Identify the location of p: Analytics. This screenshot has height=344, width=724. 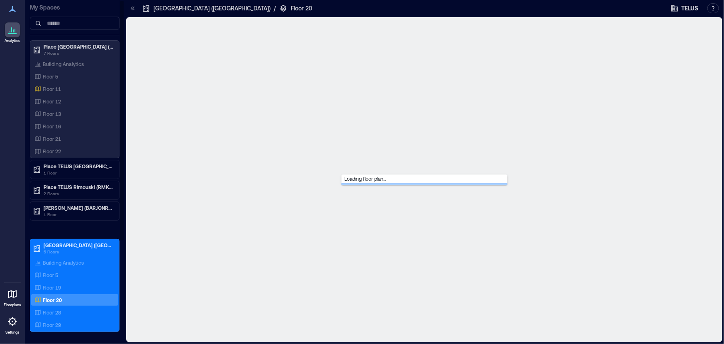
(12, 41).